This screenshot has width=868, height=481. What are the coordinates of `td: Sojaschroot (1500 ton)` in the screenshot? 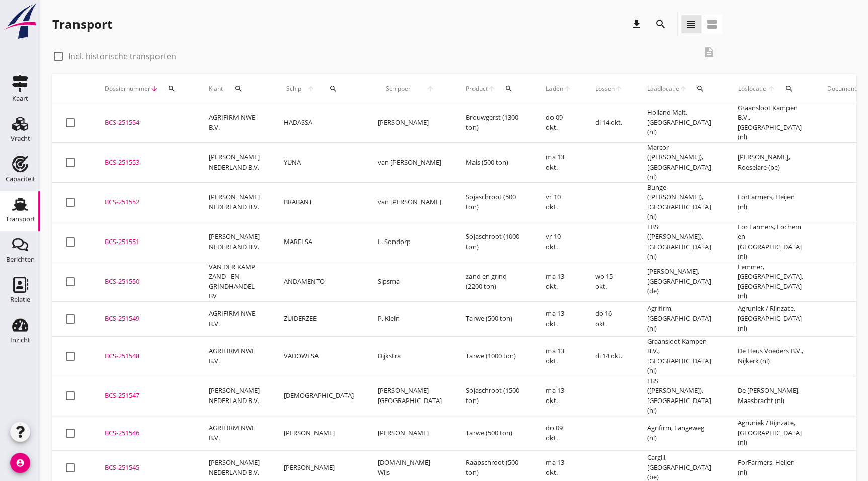 It's located at (494, 396).